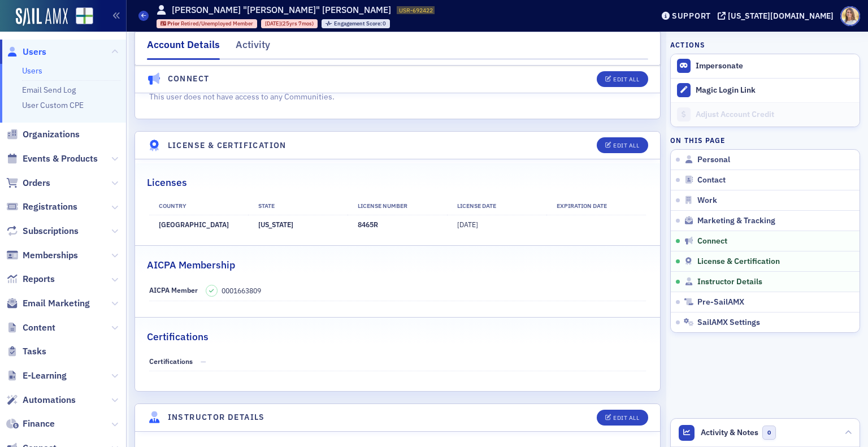  I want to click on span: Work, so click(707, 200).